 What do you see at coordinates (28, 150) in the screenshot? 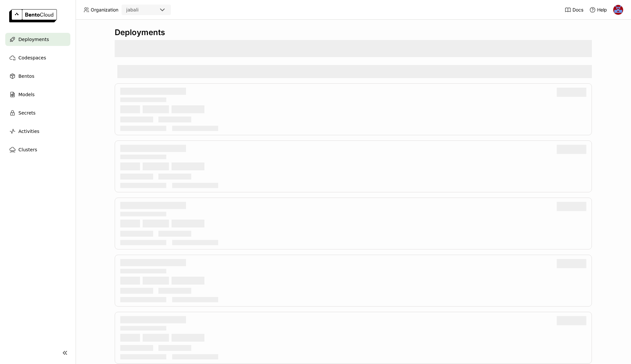
I see `span: Clusters` at bounding box center [28, 150].